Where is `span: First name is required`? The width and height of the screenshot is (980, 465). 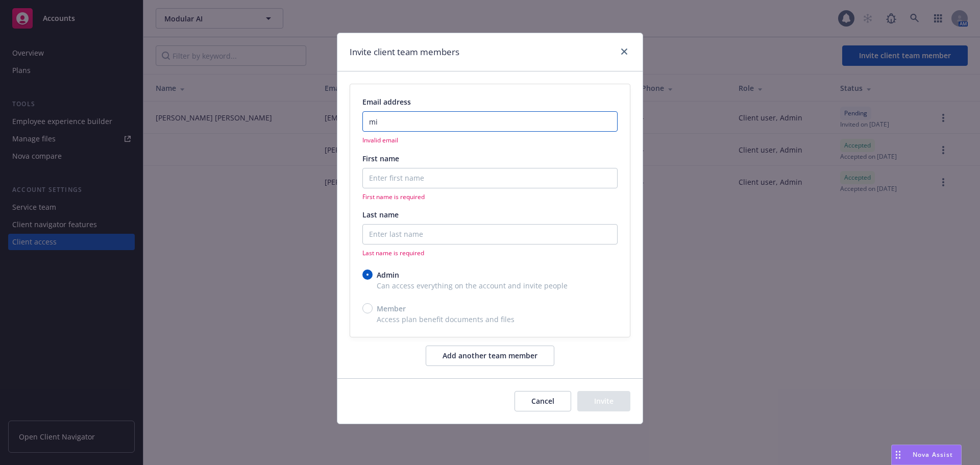 span: First name is required is located at coordinates (490, 197).